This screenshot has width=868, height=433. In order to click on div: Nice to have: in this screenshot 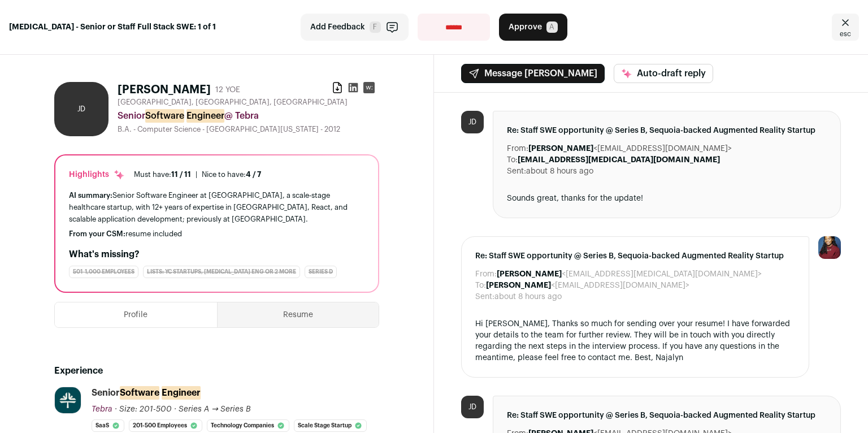, I will do `click(231, 175)`.